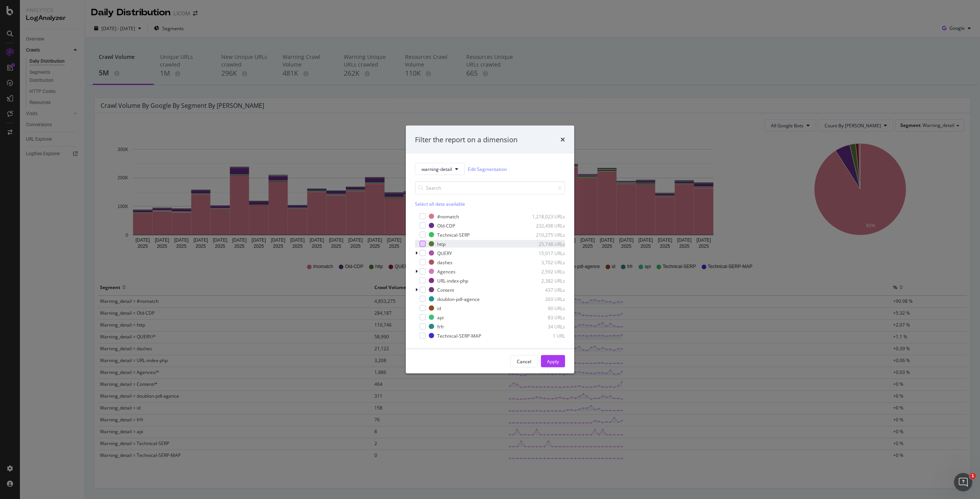 This screenshot has width=980, height=499. What do you see at coordinates (445, 253) in the screenshot?
I see `div: QUERY` at bounding box center [445, 253].